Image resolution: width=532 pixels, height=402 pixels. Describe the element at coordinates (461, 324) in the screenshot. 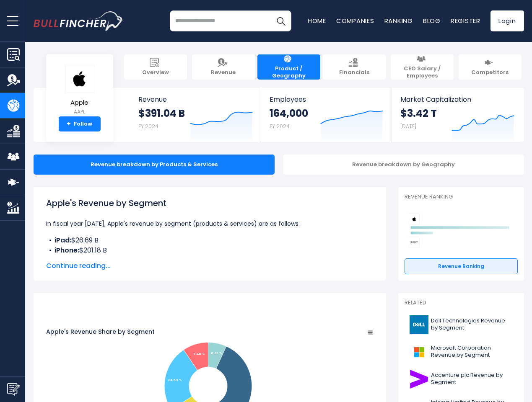

I see `a: Dell Technologies Revenue by Segment` at that location.